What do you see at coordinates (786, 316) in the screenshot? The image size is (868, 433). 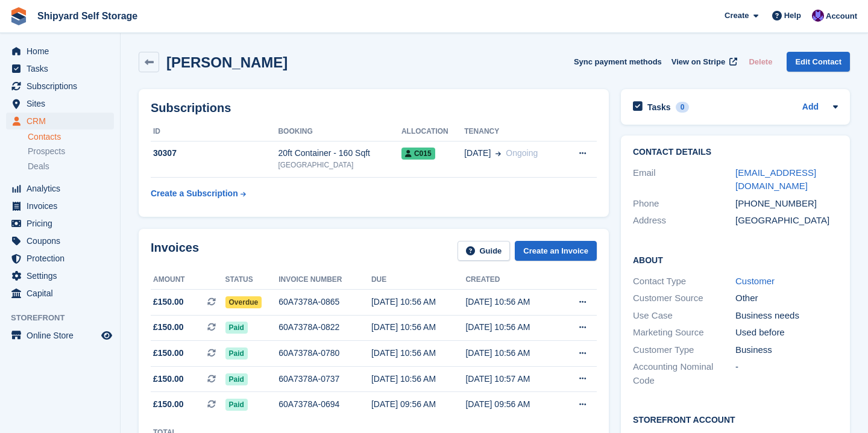 I see `div: Business needs` at bounding box center [786, 316].